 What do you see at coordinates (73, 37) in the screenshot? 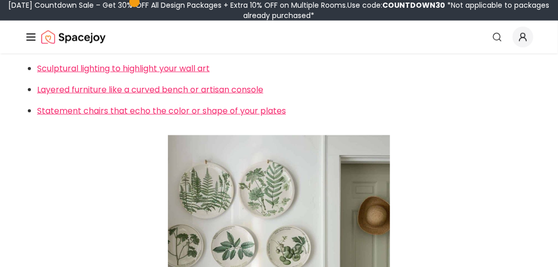
I see `a: Spacejoy` at bounding box center [73, 37].